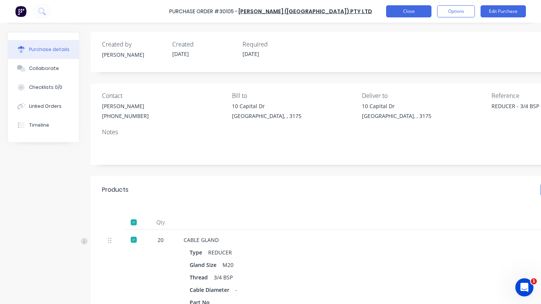 This screenshot has height=304, width=541. I want to click on div: Type, so click(199, 252).